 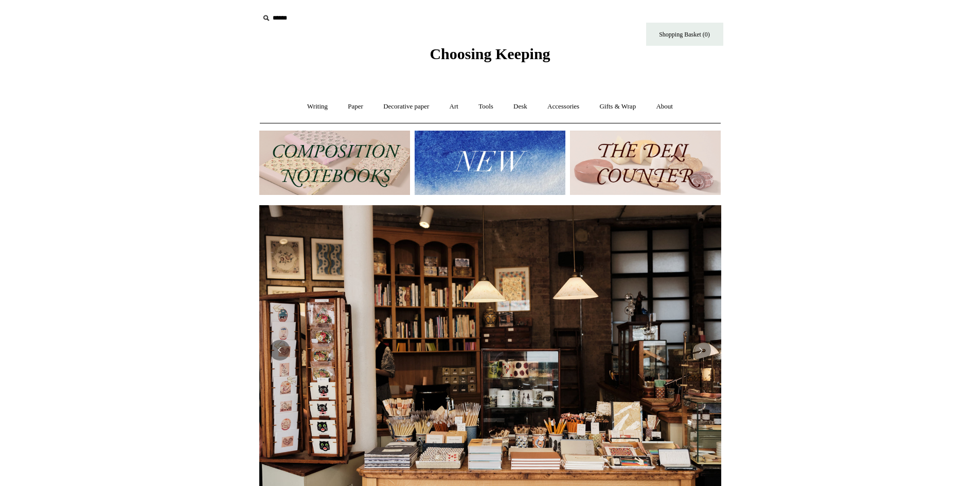 What do you see at coordinates (454, 107) in the screenshot?
I see `a: Art` at bounding box center [454, 107].